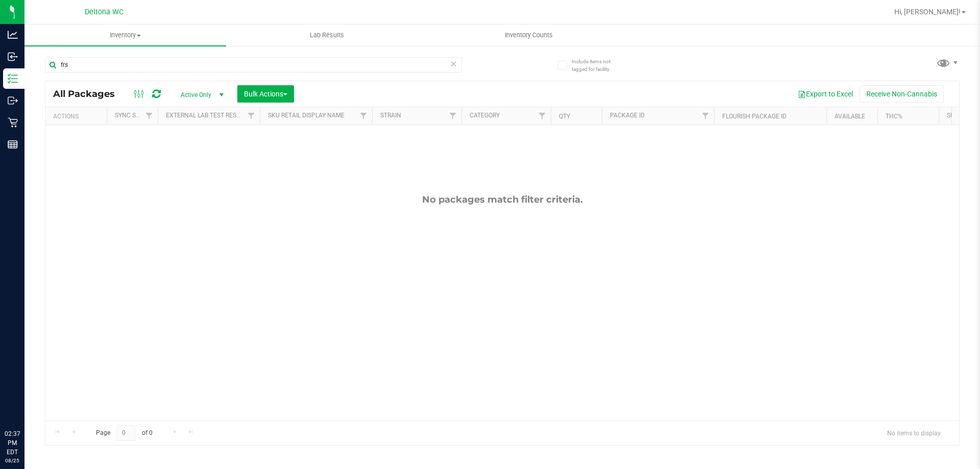 This screenshot has height=469, width=980. I want to click on span: Bulk Actions, so click(265, 94).